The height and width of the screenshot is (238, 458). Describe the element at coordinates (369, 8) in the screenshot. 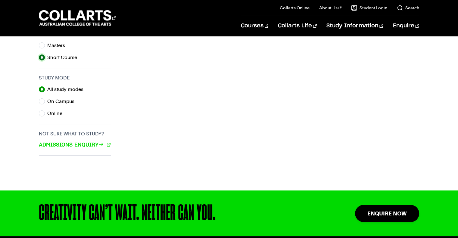

I see `a: Student Login` at that location.